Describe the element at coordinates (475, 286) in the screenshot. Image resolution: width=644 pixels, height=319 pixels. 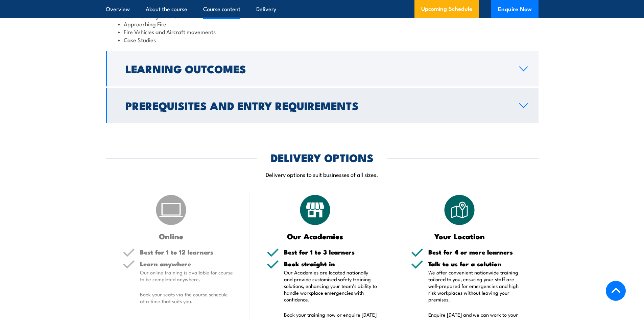
I see `p: We offer convenient nationwide training tailored to you, ensuring your staff are well-prepared fo...` at that location.